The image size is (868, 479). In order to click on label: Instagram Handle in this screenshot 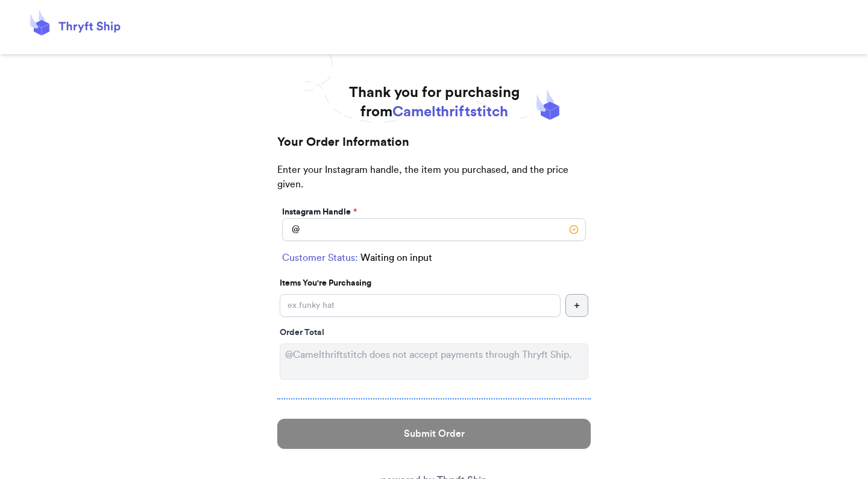, I will do `click(320, 212)`.